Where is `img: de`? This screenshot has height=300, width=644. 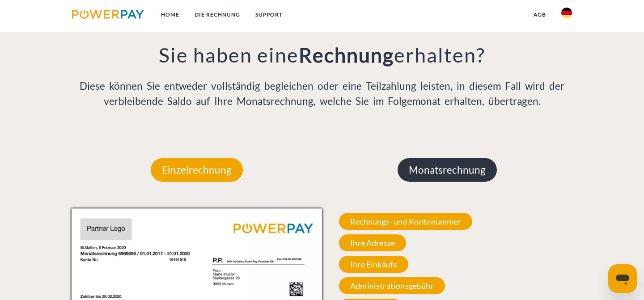 img: de is located at coordinates (566, 13).